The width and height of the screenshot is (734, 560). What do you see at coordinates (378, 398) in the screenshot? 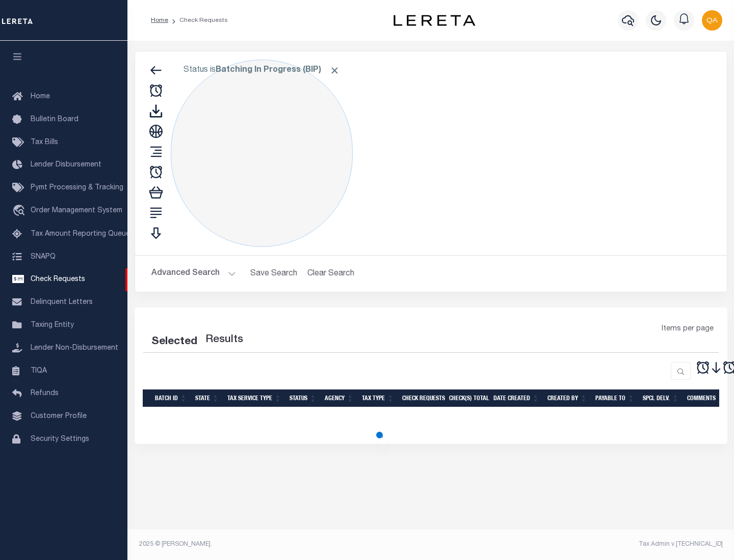
I see `th: Tax Type` at bounding box center [378, 398].